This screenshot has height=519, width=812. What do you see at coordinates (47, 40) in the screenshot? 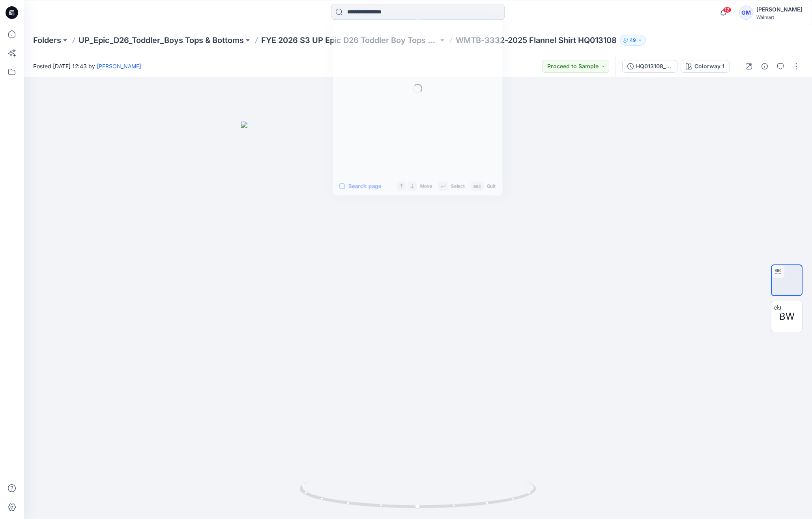
I see `p: Folders` at bounding box center [47, 40].